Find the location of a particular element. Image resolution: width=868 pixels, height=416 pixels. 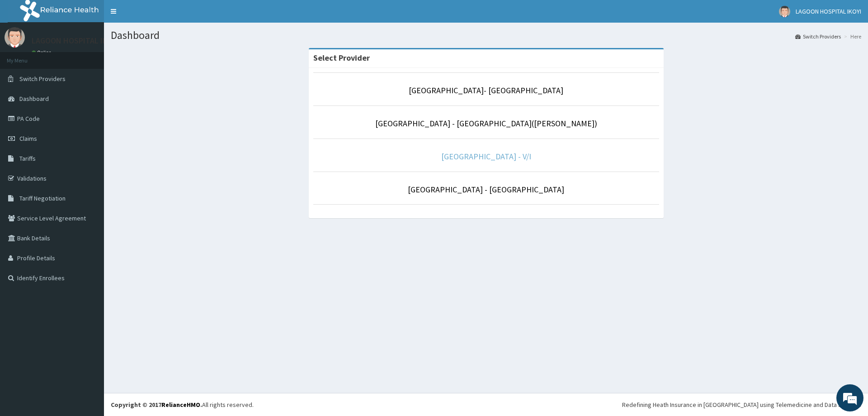

span: LAGOON HOSPITAL IKOYI is located at coordinates (828, 11).